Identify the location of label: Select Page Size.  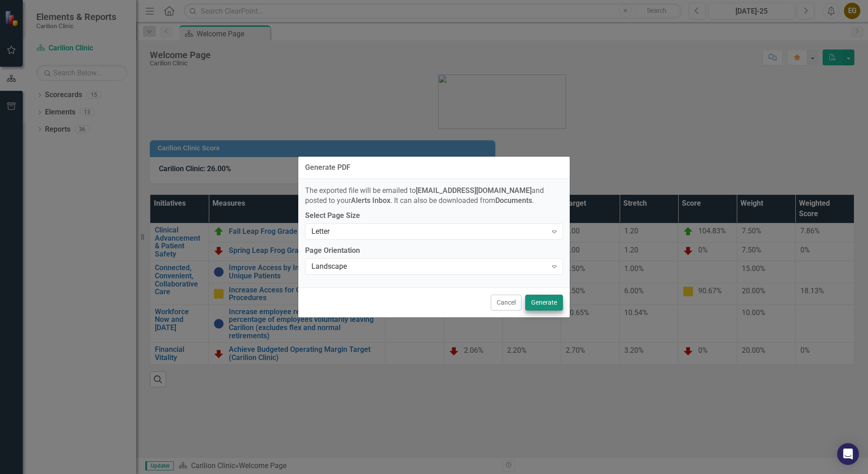
(434, 216).